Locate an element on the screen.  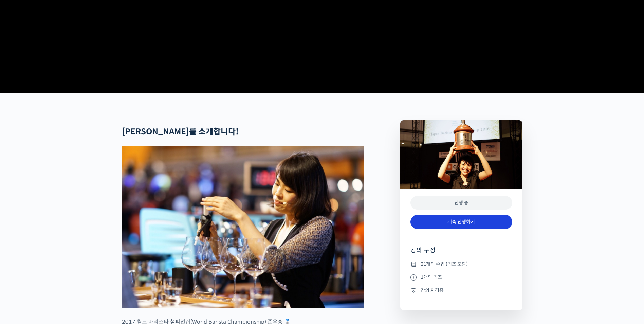
h4: 강의 구성 is located at coordinates (461, 253).